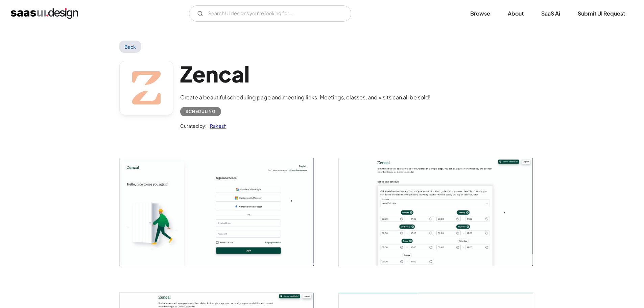 This screenshot has height=308, width=644. What do you see at coordinates (270, 14) in the screenshot?
I see `form: Email Form` at bounding box center [270, 14].